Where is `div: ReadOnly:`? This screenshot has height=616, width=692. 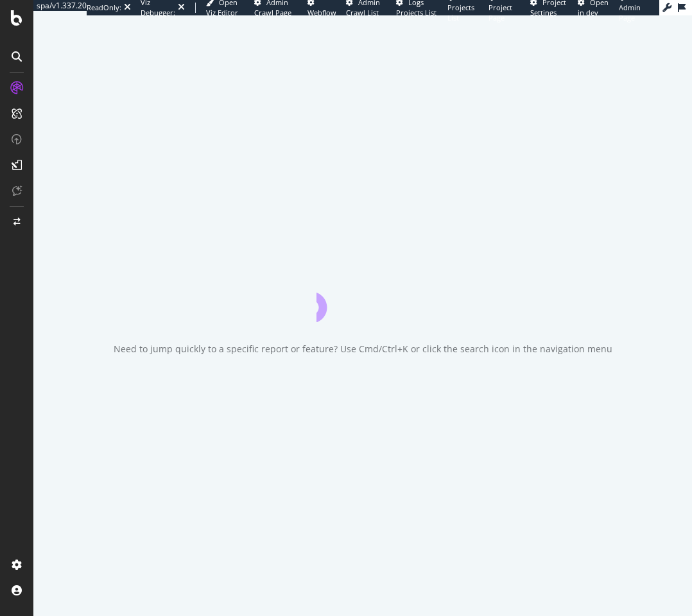 div: ReadOnly: is located at coordinates (104, 8).